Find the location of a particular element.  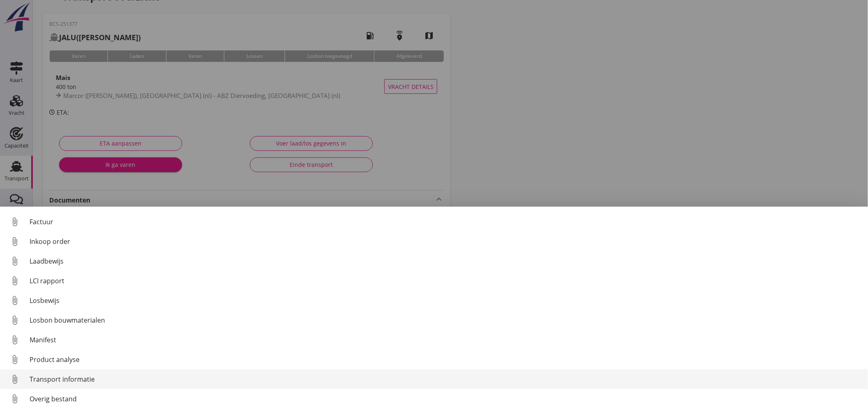

div: Overig bestand is located at coordinates (445, 399).